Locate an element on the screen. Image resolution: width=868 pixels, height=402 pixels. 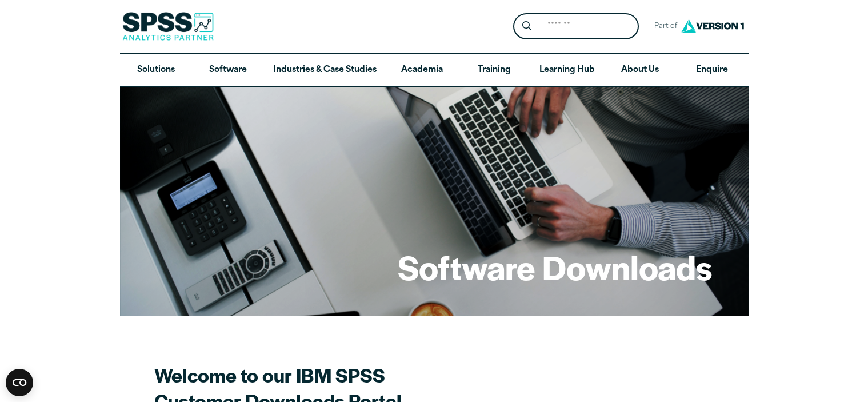
a: Academia is located at coordinates (422, 70).